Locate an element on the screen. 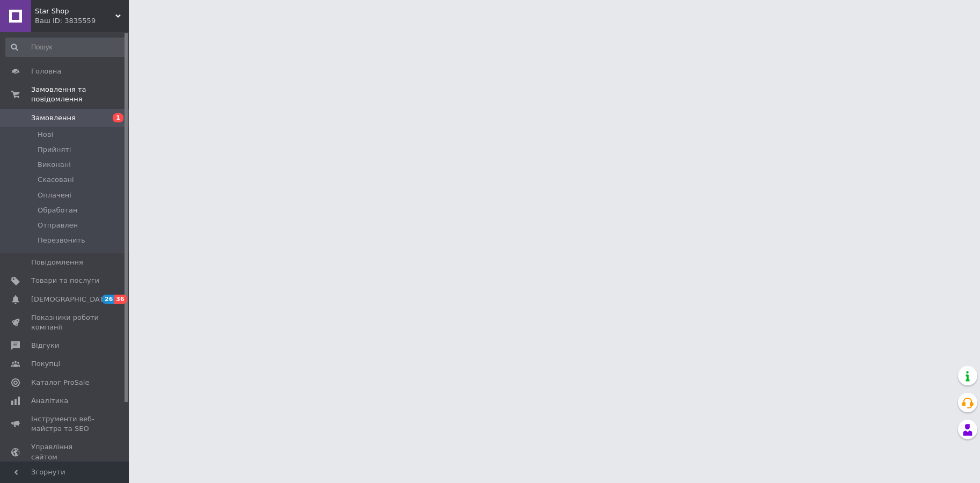 The width and height of the screenshot is (980, 483). span: Управління сайтом is located at coordinates (65, 452).